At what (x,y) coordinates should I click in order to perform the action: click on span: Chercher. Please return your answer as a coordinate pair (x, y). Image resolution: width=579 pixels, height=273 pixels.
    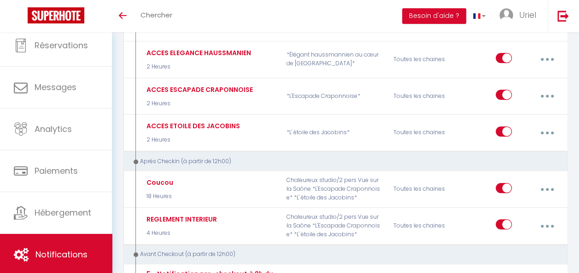
    Looking at the image, I should click on (156, 15).